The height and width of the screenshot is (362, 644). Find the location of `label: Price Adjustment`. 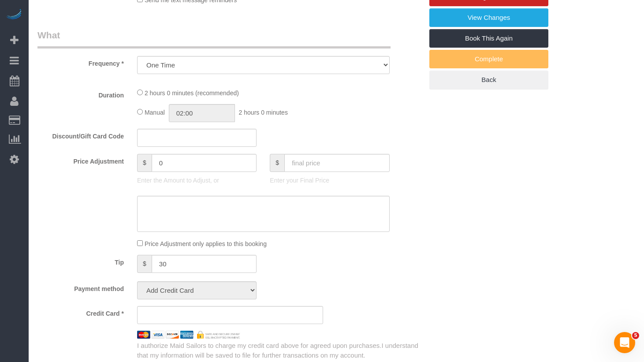

label: Price Adjustment is located at coordinates (81, 160).